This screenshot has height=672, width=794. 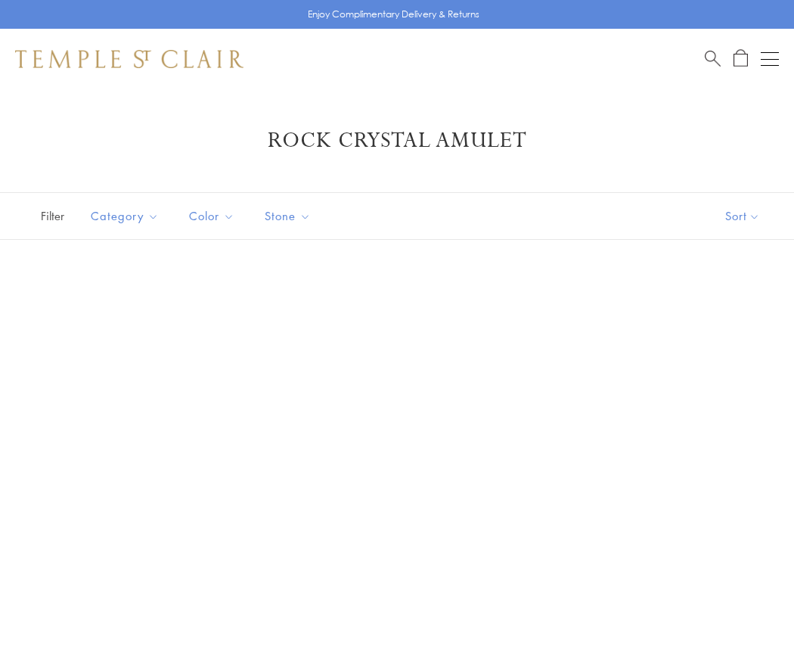 I want to click on p: Enjoy Complimentary Delivery & Returns, so click(x=393, y=14).